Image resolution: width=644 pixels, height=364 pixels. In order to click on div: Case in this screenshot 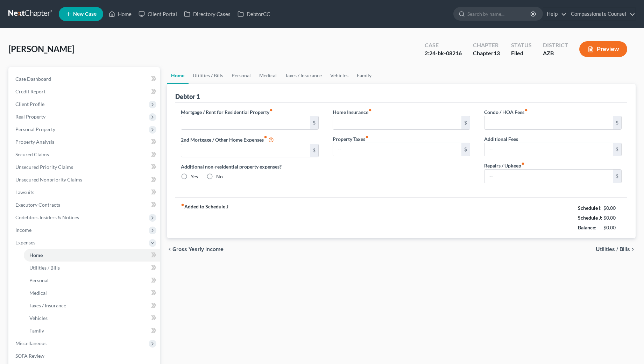, I will do `click(443, 45)`.